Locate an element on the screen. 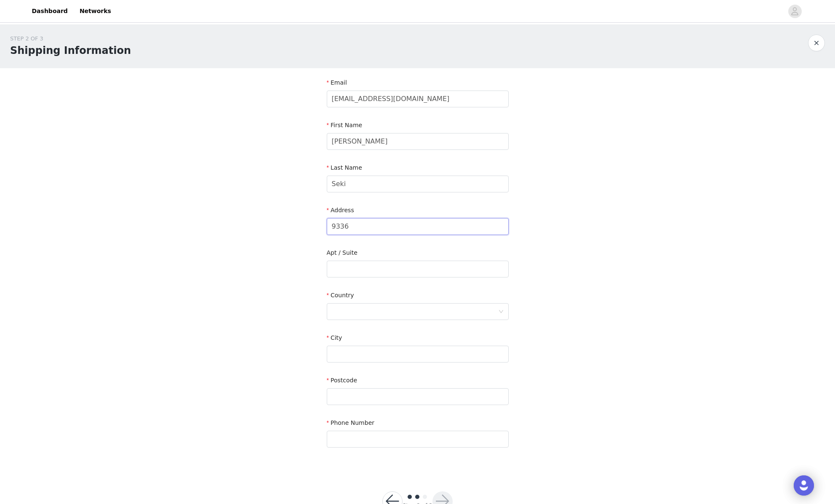  h1: Shipping Information is located at coordinates (70, 50).